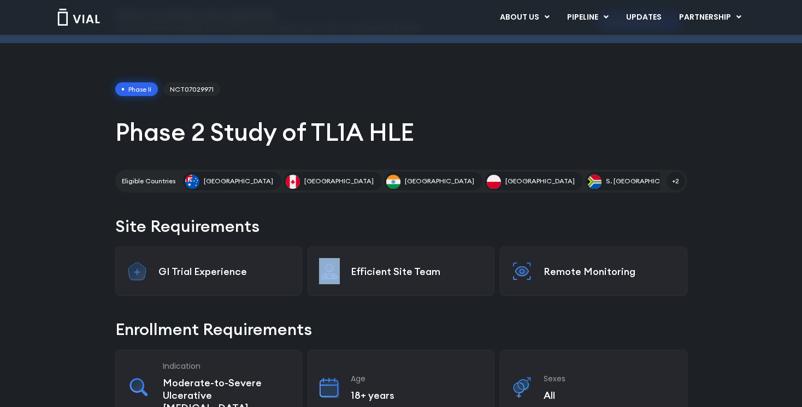 This screenshot has width=802, height=407. Describe the element at coordinates (609, 271) in the screenshot. I see `p: Remote Monitoring` at that location.